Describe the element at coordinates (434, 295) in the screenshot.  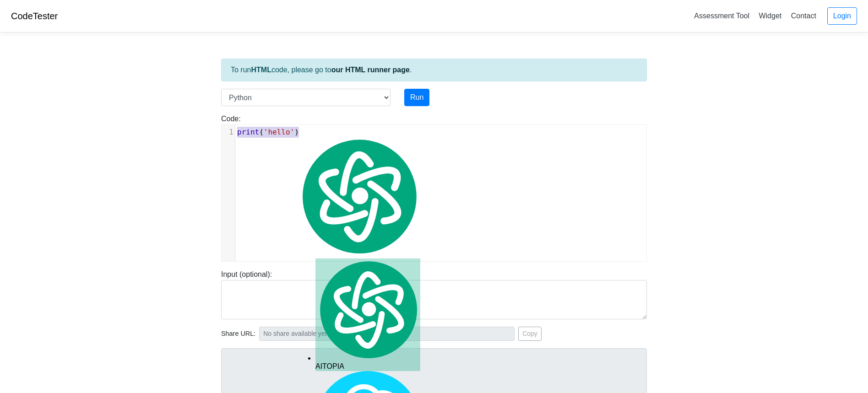
I see `div: Input (optional):` at that location.